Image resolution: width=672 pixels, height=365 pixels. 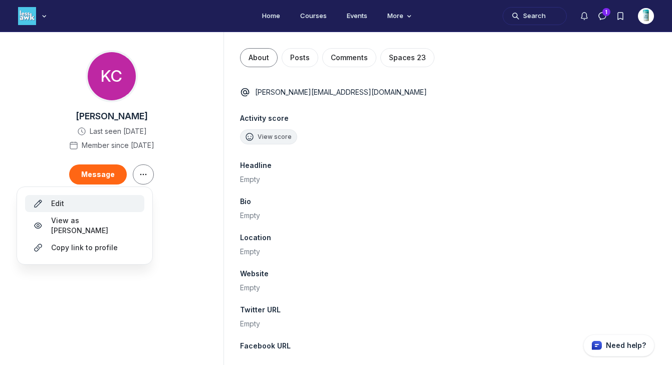 What do you see at coordinates (535, 16) in the screenshot?
I see `button: Search` at bounding box center [535, 16].